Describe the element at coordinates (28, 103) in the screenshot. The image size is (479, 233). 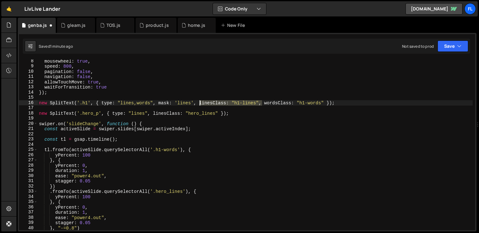
I see `div: 16` at that location.